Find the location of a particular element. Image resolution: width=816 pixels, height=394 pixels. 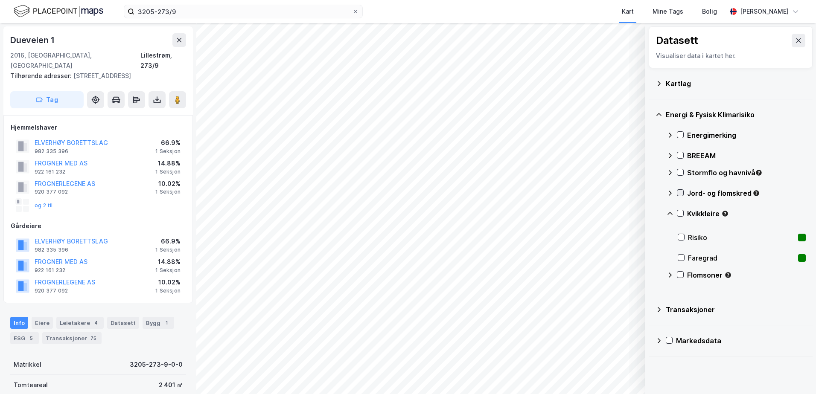

div: 75 is located at coordinates (93, 338).